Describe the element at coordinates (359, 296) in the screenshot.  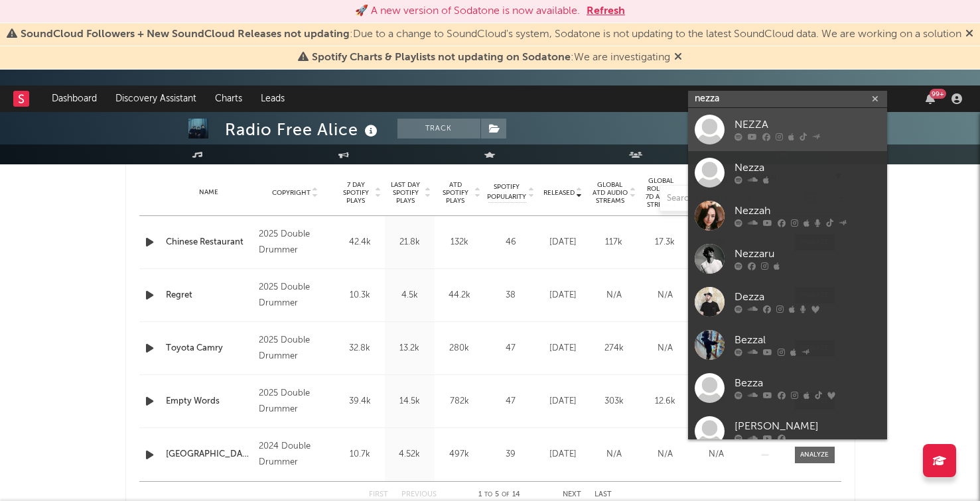
I see `div: 10.3k` at that location.